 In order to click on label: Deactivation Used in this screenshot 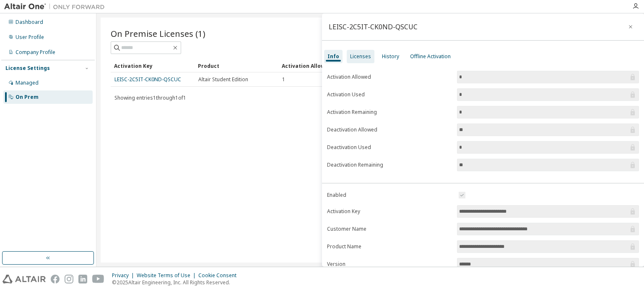, I will do `click(389, 147)`.